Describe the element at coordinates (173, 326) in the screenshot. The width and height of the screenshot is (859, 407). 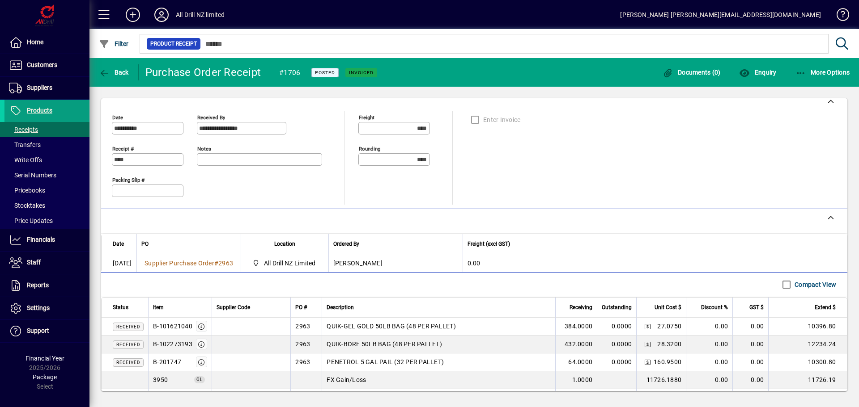
I see `div: B-101621040` at that location.